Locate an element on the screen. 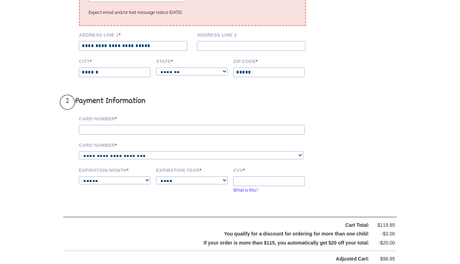  span: What is this? is located at coordinates (246, 190).